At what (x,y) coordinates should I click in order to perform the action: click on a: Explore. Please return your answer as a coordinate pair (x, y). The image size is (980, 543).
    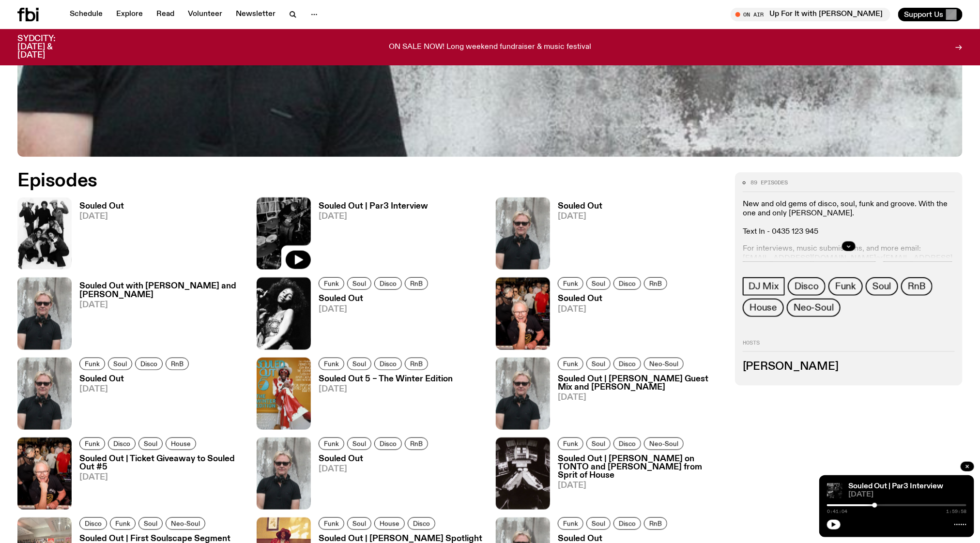
    Looking at the image, I should click on (129, 15).